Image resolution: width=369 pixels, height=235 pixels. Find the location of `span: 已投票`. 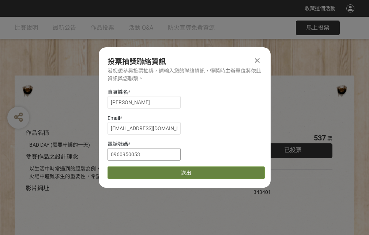

span: 已投票 is located at coordinates (293, 150).